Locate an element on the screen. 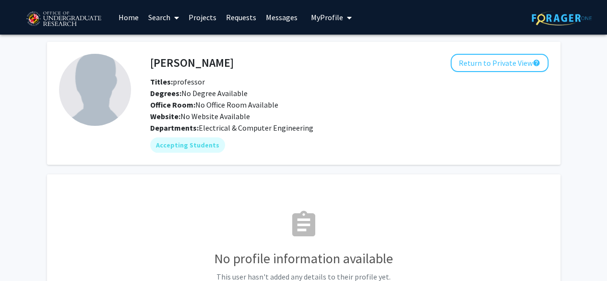 This screenshot has width=607, height=281. mat-icon: help is located at coordinates (536, 63).